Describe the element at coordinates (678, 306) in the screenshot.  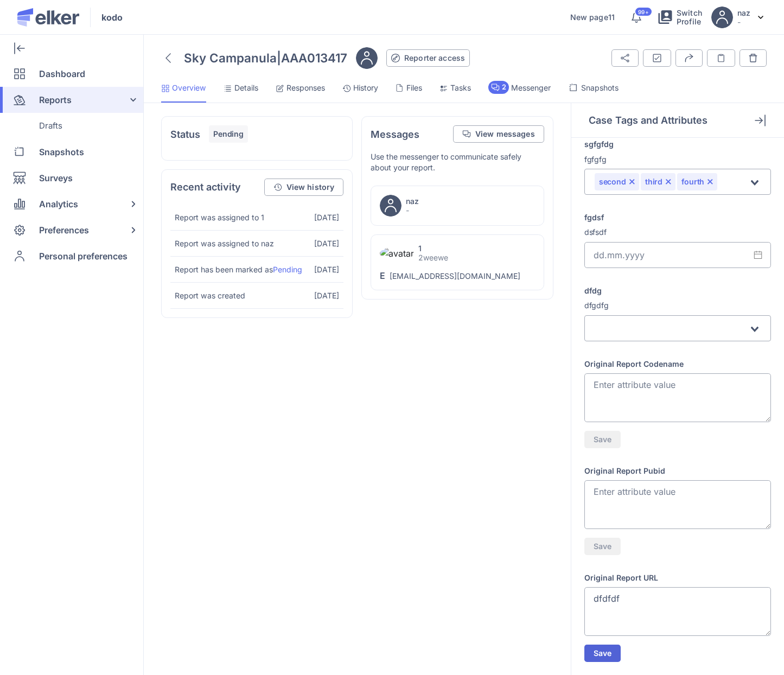
I see `p: dfgdfg` at that location.